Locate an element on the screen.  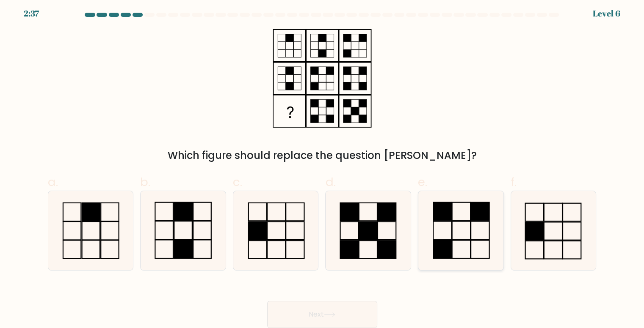
button: Next is located at coordinates (322, 314).